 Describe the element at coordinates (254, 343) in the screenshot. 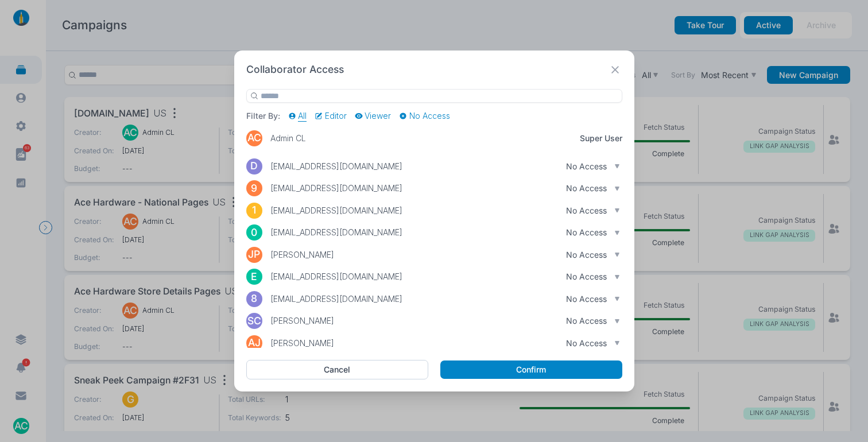

I see `div: AJ` at that location.